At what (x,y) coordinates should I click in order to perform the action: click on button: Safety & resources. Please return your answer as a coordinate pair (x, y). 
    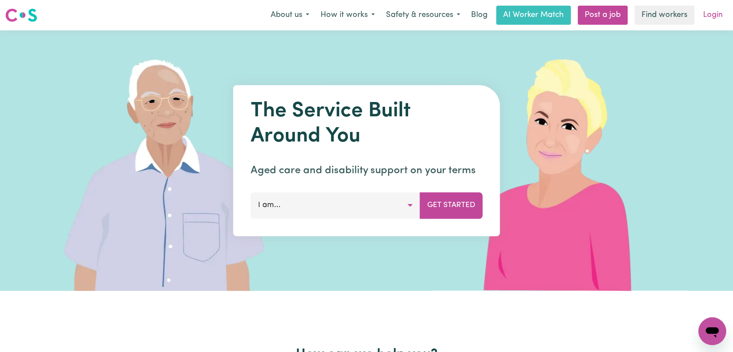
    Looking at the image, I should click on (423, 15).